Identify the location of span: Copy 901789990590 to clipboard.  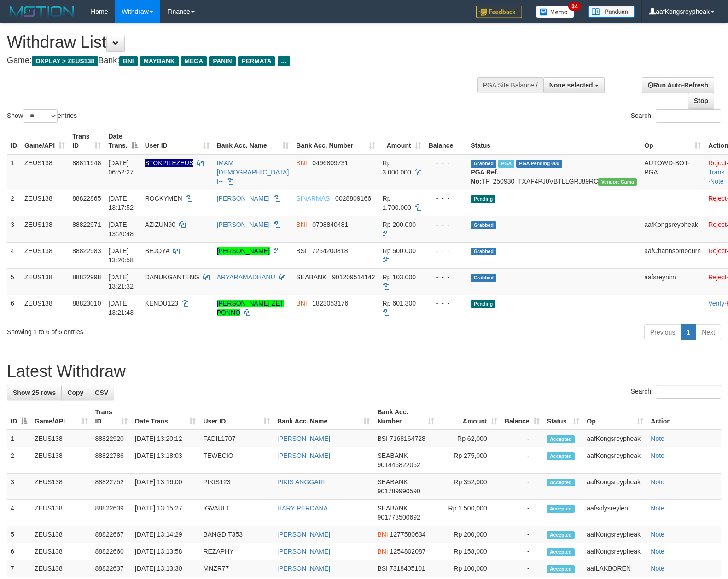
(398, 491).